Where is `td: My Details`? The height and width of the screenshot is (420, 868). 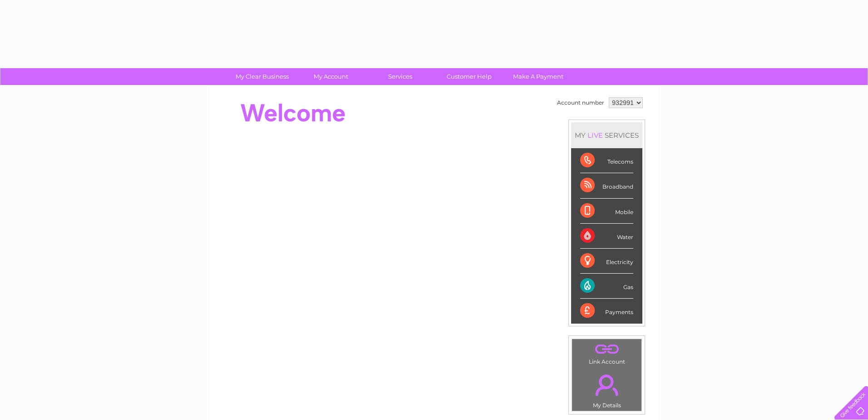
td: My Details is located at coordinates (607, 389).